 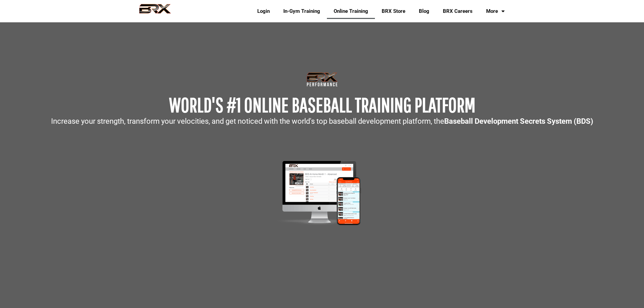 I want to click on a: BRX Careers, so click(x=458, y=11).